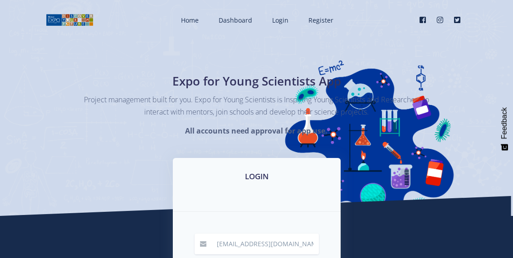 The image size is (513, 258). What do you see at coordinates (280, 20) in the screenshot?
I see `span: Login` at bounding box center [280, 20].